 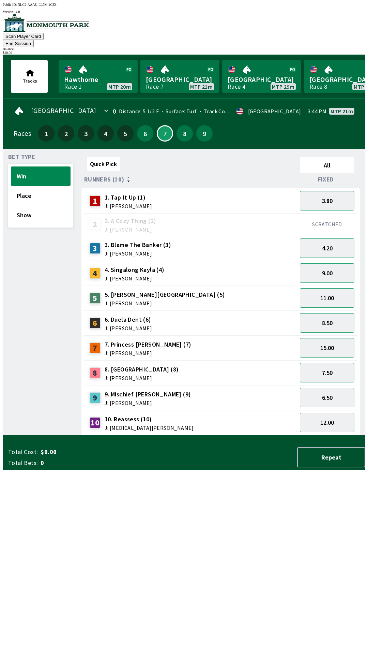 What do you see at coordinates (86, 133) in the screenshot?
I see `span: 3` at bounding box center [86, 133].